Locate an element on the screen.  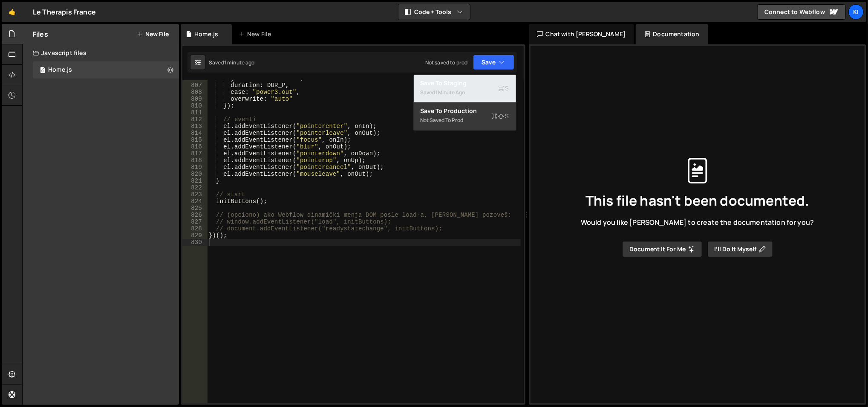
div: 825 is located at coordinates (195, 208).